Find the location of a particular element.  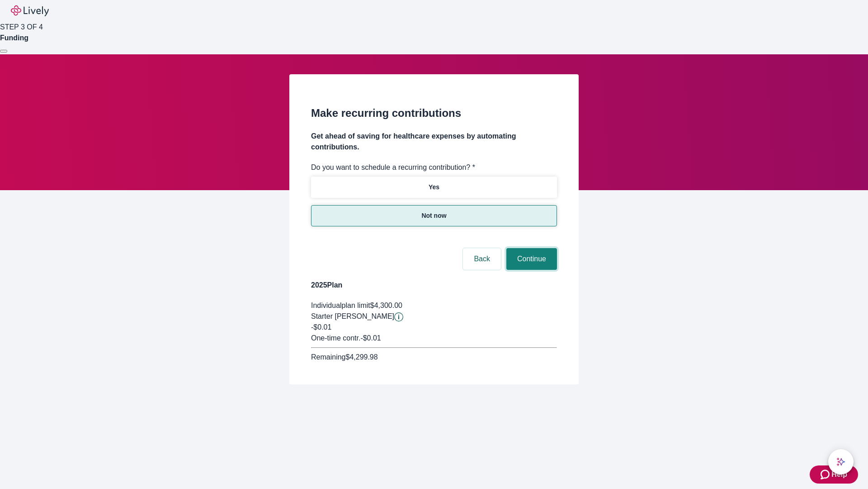

span: One-time contr. is located at coordinates (336, 338).